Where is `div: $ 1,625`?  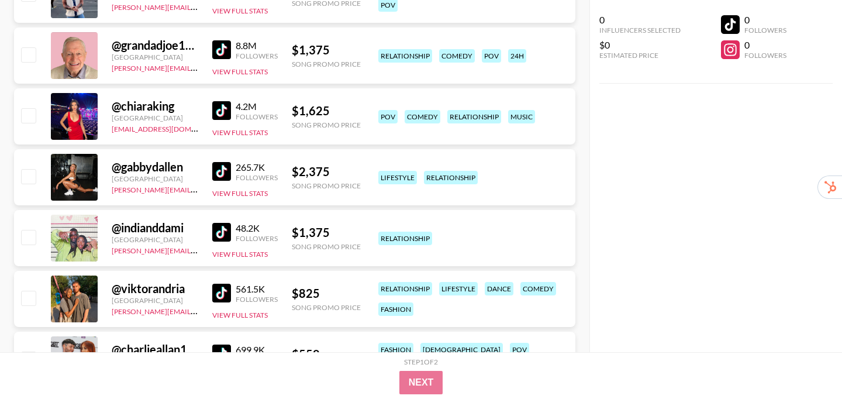 div: $ 1,625 is located at coordinates (326, 111).